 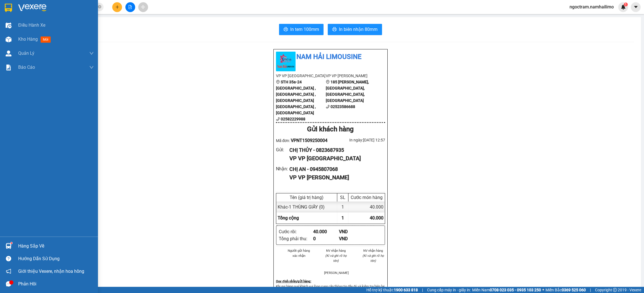 I want to click on div: Tổng phải thu :, so click(x=296, y=239).